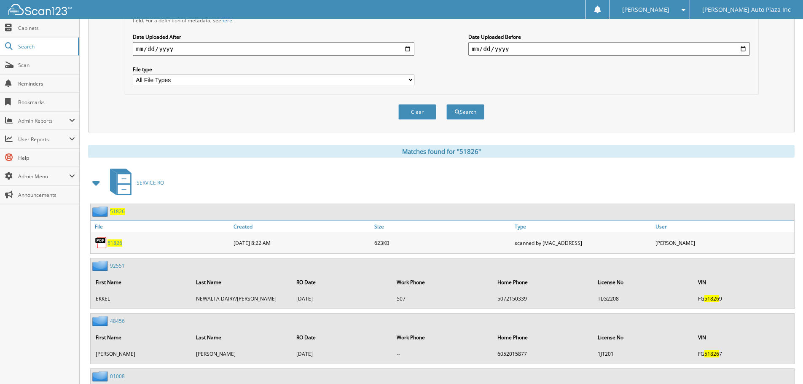 This screenshot has width=803, height=384. I want to click on div: 623KB, so click(443, 243).